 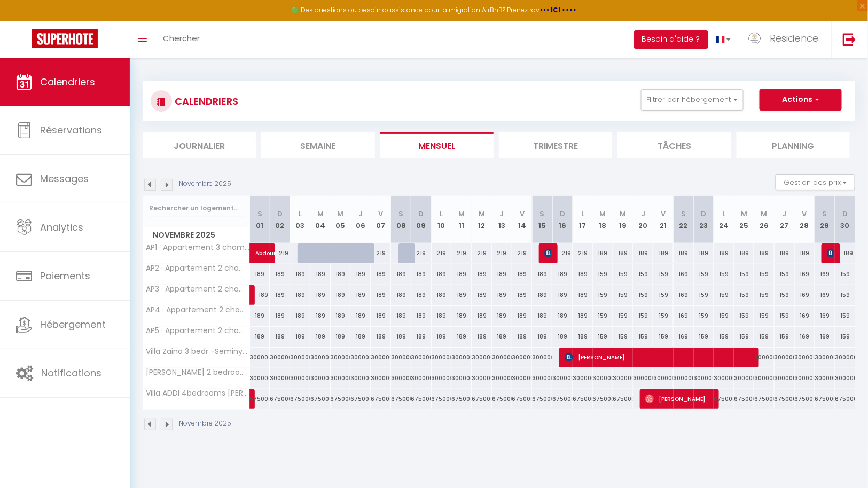 I want to click on span: Chercher, so click(x=181, y=38).